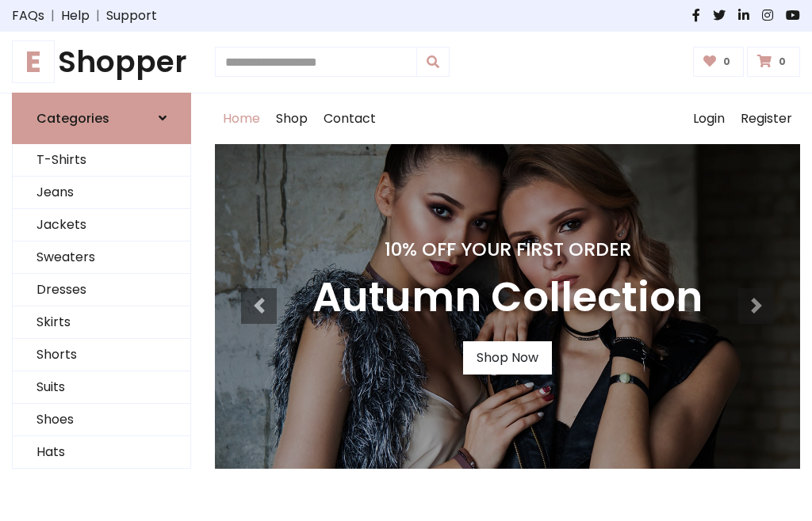  Describe the element at coordinates (75, 16) in the screenshot. I see `a: Help` at that location.